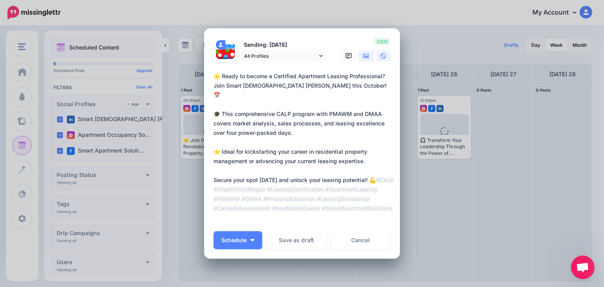 This screenshot has width=604, height=287. What do you see at coordinates (238, 240) in the screenshot?
I see `button: Schedule` at bounding box center [238, 240].